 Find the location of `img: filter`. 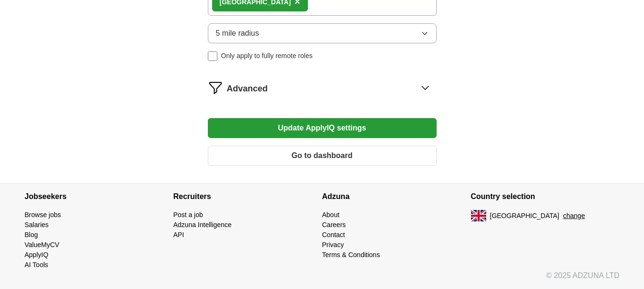

img: filter is located at coordinates (216, 87).